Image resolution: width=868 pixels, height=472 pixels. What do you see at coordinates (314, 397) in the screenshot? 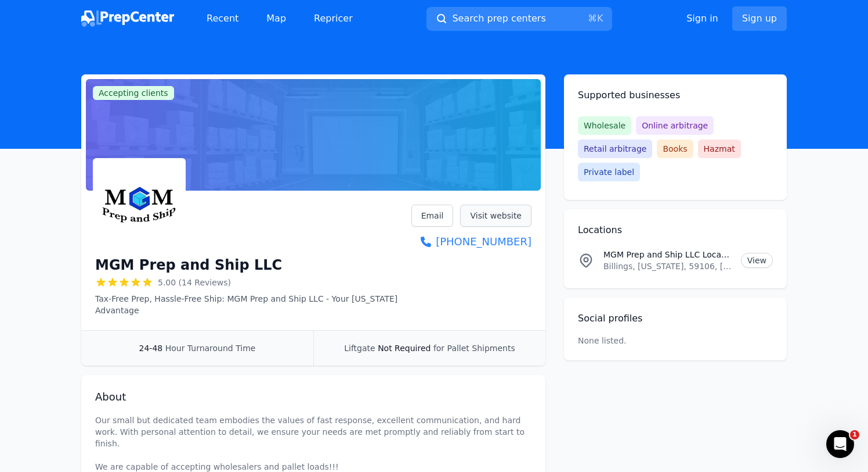
I see `h2: About` at bounding box center [314, 397].